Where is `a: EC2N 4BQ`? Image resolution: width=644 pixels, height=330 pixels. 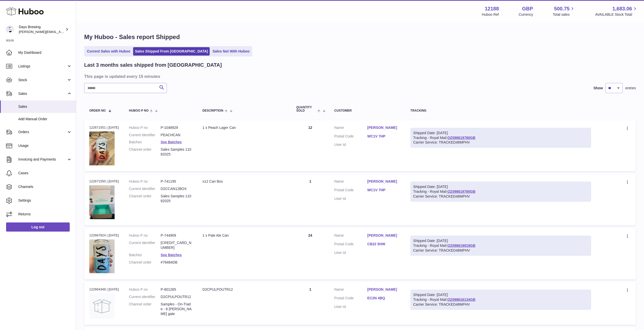
a: EC2N 4BQ is located at coordinates (384, 298).